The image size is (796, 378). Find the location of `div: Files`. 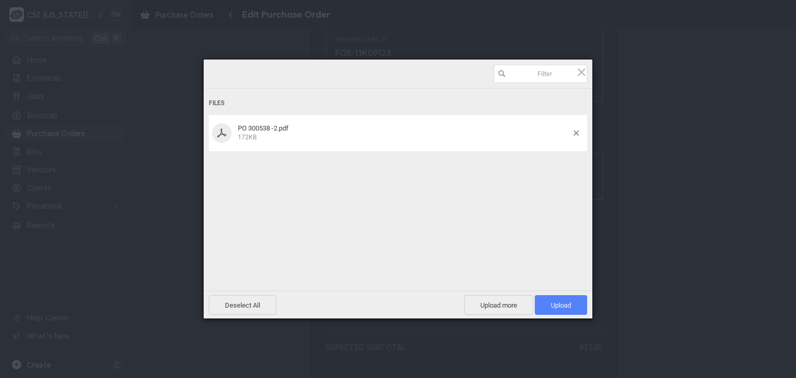

div: Files is located at coordinates (398, 103).